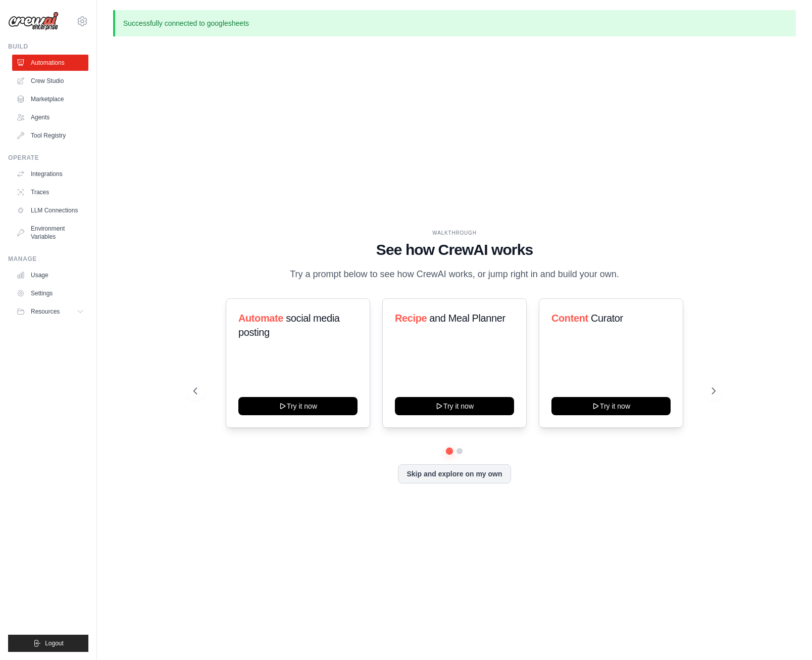  What do you see at coordinates (48, 47) in the screenshot?
I see `div: Build` at bounding box center [48, 47].